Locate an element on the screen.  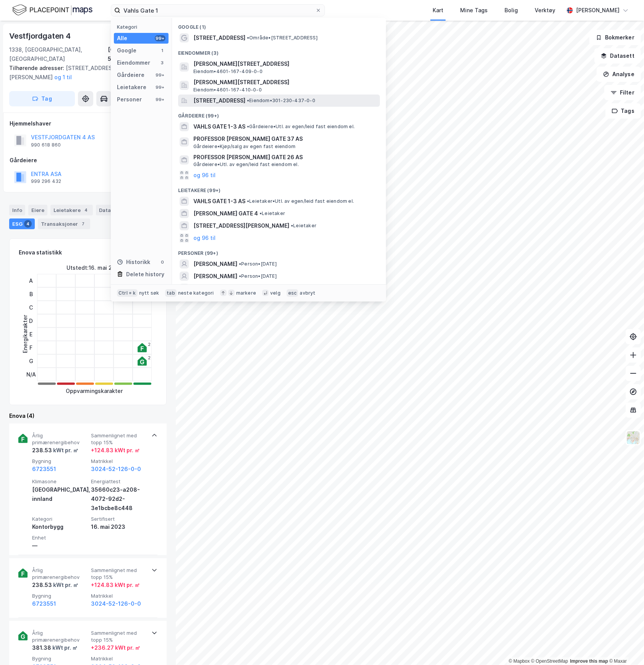
div: 238.53 is located at coordinates (55, 585).